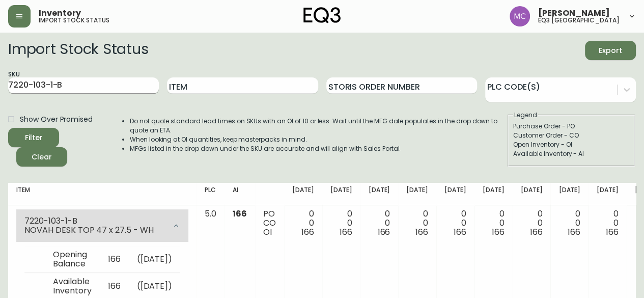  I want to click on td: Opening Balance, so click(72, 259).